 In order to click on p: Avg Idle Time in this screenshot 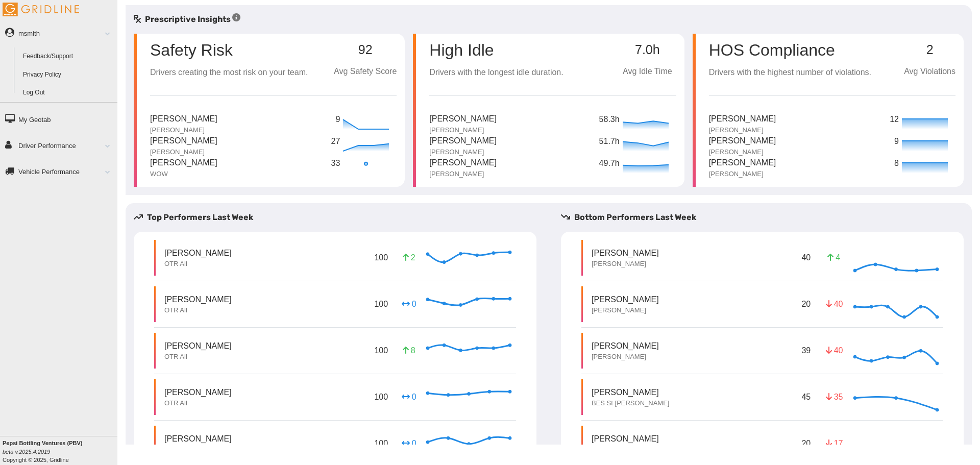, I will do `click(647, 71)`.